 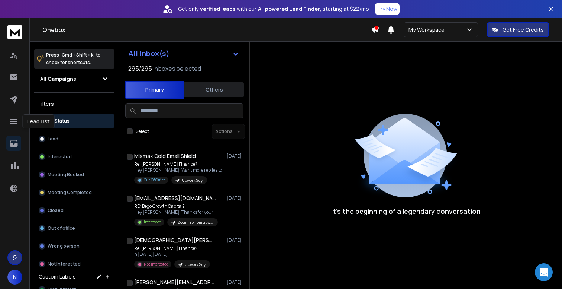 What do you see at coordinates (53, 139) in the screenshot?
I see `p: Lead` at bounding box center [53, 139].